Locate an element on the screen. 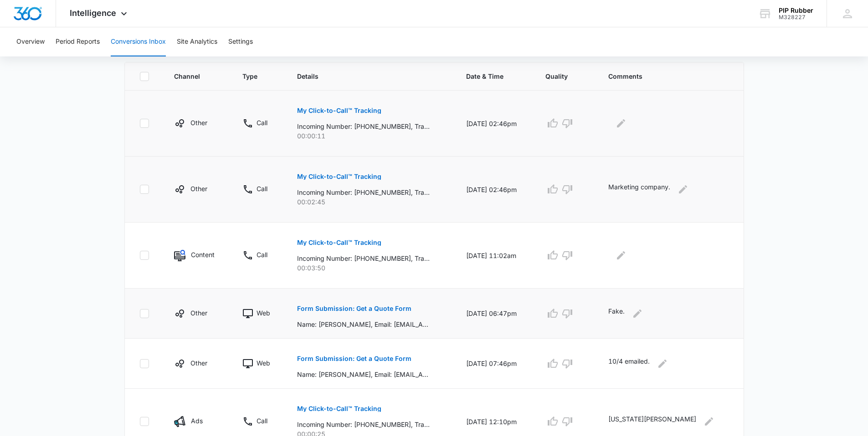  span: Channel is located at coordinates (191, 76).